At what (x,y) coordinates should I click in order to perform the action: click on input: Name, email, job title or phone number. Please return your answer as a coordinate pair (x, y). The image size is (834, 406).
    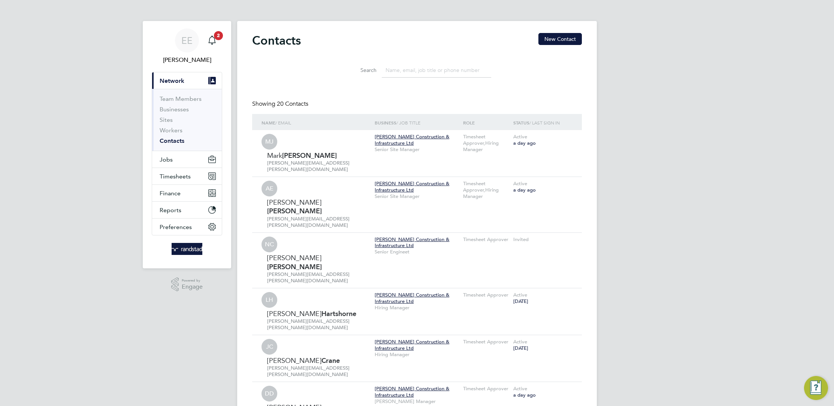
    Looking at the image, I should click on (436, 70).